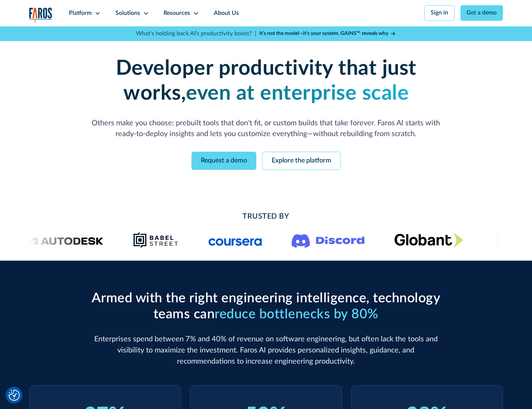 The height and width of the screenshot is (409, 532). What do you see at coordinates (14, 395) in the screenshot?
I see `button: Cookie Settings` at bounding box center [14, 395].